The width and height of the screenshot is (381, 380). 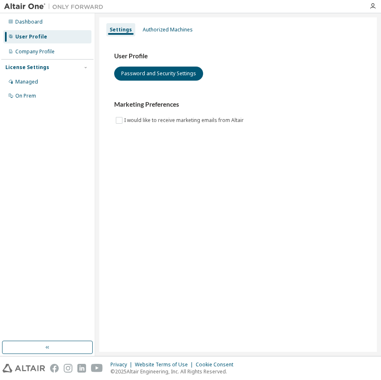 I want to click on img: linkedin.svg, so click(x=81, y=368).